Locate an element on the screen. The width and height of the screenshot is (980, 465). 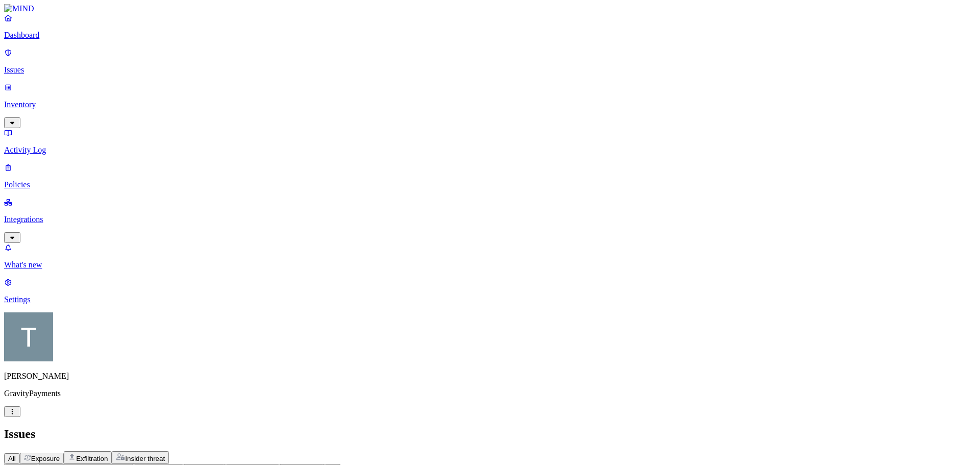
a: Policies is located at coordinates (490, 176).